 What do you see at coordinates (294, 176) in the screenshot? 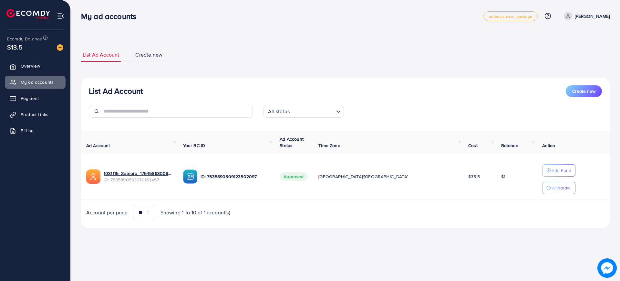
I see `span: Approved` at bounding box center [294, 176].